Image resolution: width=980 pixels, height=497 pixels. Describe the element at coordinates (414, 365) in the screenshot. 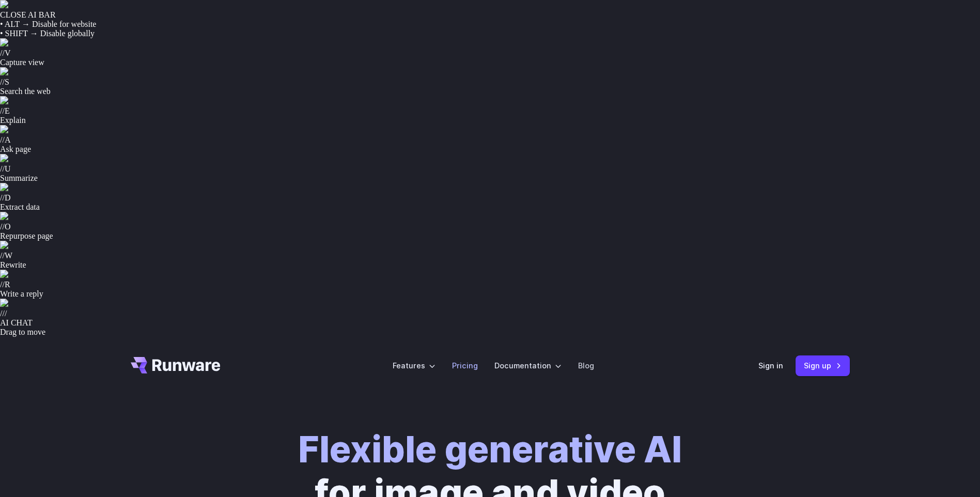

I see `label: Features` at that location.